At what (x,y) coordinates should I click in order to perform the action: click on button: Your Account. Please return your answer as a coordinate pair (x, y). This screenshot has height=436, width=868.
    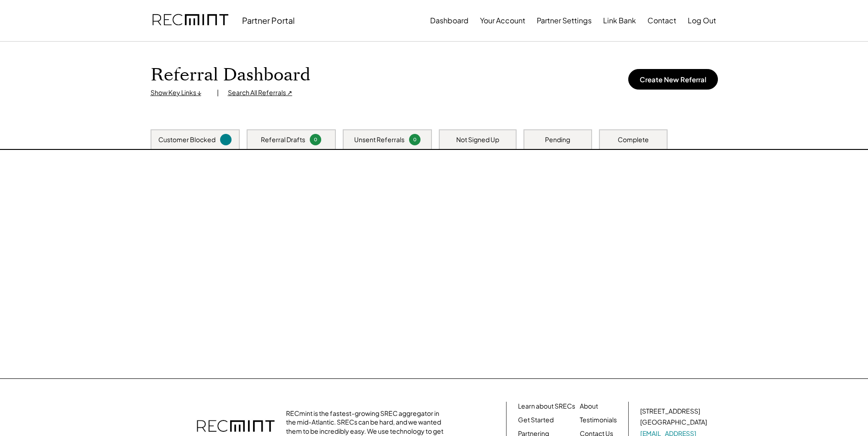
    Looking at the image, I should click on (503, 21).